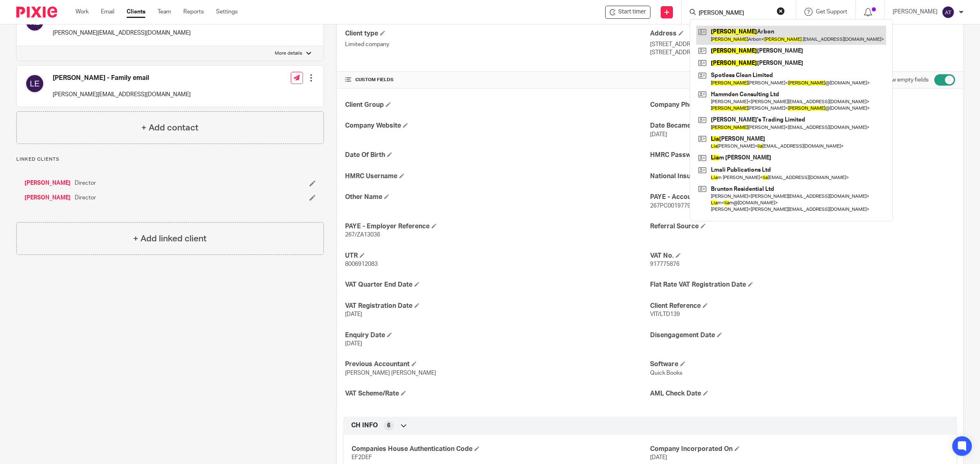 This screenshot has height=464, width=980. What do you see at coordinates (497, 335) in the screenshot?
I see `h4: Enquiry Date` at bounding box center [497, 335].